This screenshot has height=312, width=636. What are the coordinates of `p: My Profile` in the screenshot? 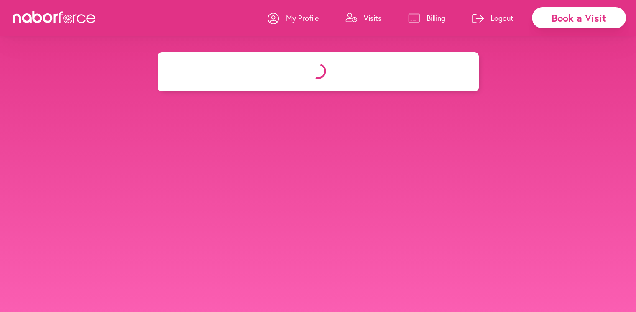 It's located at (302, 18).